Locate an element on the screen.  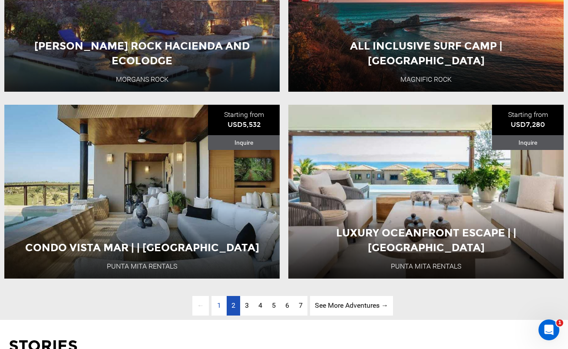
span: 3 is located at coordinates (247, 305).